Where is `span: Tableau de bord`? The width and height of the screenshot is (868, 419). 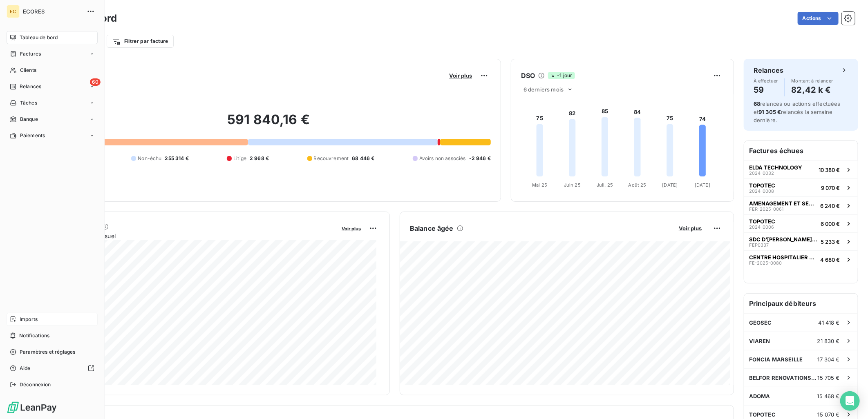 span: Tableau de bord is located at coordinates (38, 37).